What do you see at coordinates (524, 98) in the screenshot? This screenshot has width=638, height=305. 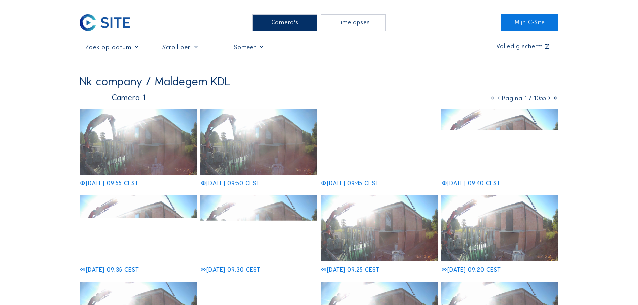 I see `span: Pagina 1 / 1055` at bounding box center [524, 98].